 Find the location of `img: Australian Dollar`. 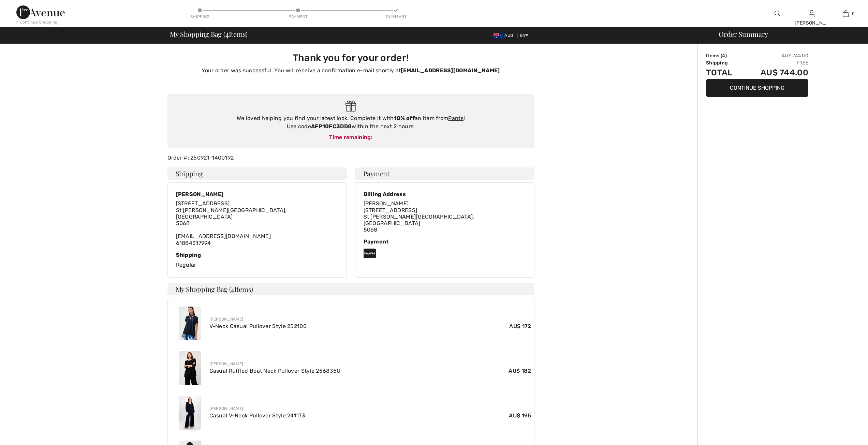

img: Australian Dollar is located at coordinates (499, 36).